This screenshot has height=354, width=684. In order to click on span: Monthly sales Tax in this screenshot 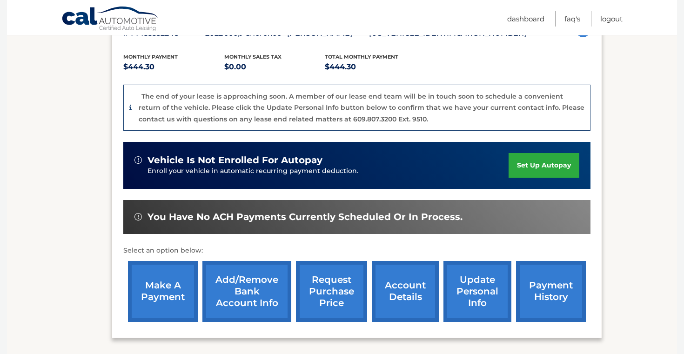, I will do `click(253, 57)`.